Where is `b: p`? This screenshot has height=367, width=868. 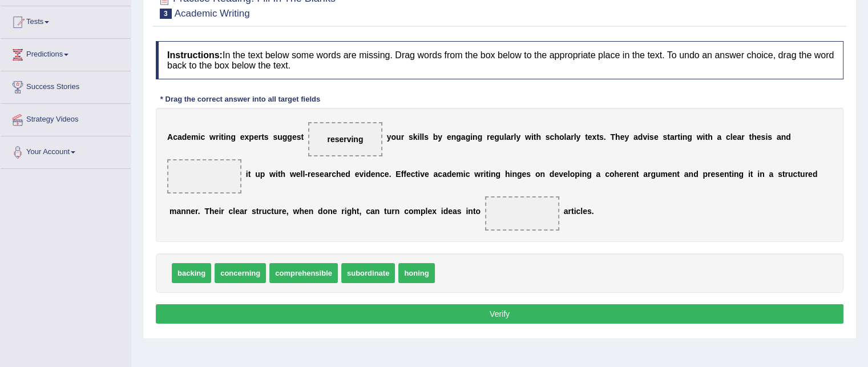 b: p is located at coordinates (263, 174).